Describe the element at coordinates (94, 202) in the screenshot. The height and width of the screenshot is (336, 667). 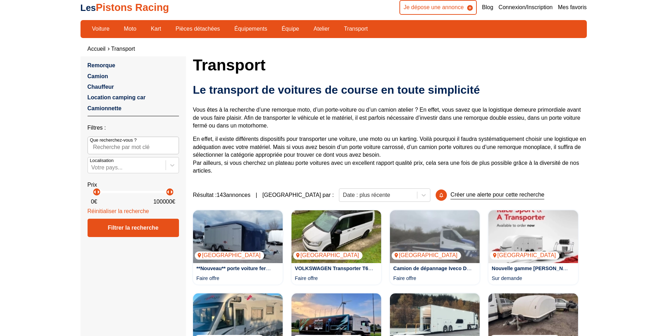
I see `p: 0 €` at that location.